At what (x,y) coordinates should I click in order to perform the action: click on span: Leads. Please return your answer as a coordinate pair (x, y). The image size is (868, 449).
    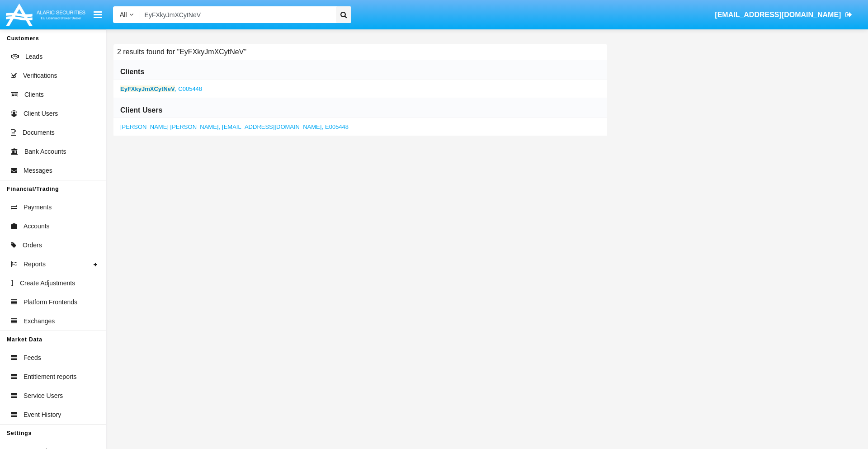
    Looking at the image, I should click on (34, 56).